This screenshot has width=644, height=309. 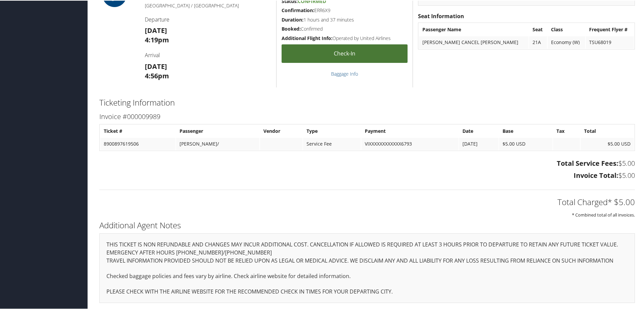 I want to click on th: Tax, so click(x=566, y=130).